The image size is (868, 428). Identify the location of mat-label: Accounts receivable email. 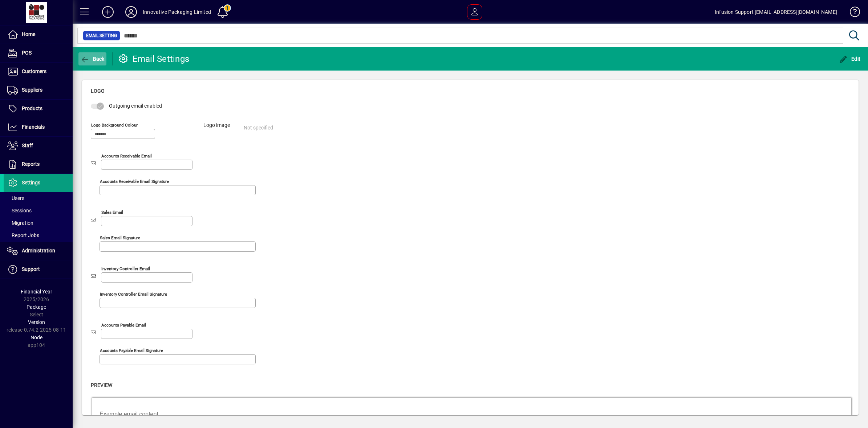
(126, 155).